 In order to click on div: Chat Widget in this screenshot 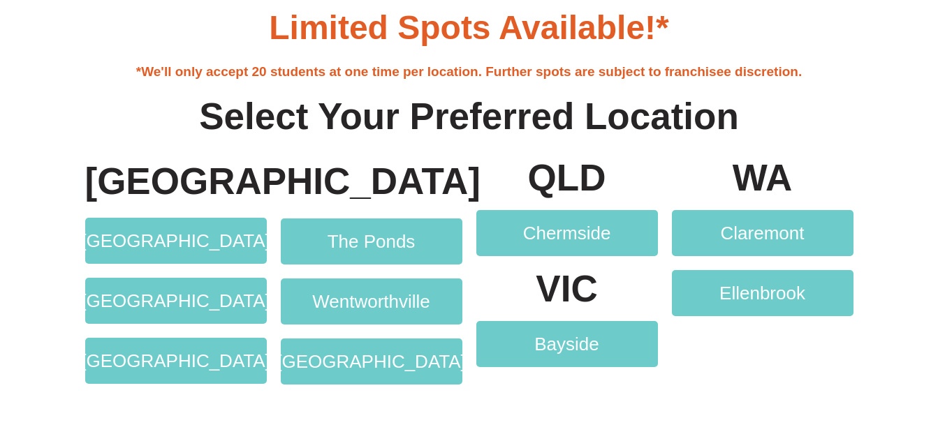, I will do `click(821, 369)`.